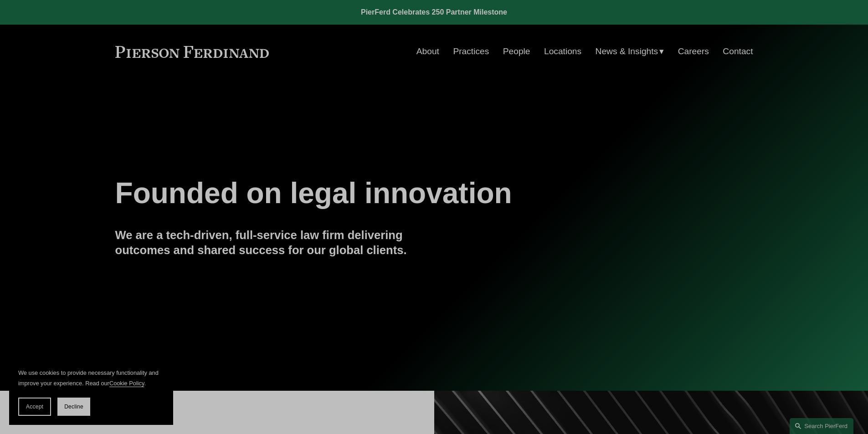 The width and height of the screenshot is (868, 434). What do you see at coordinates (821, 425) in the screenshot?
I see `a: Search this site` at bounding box center [821, 425].